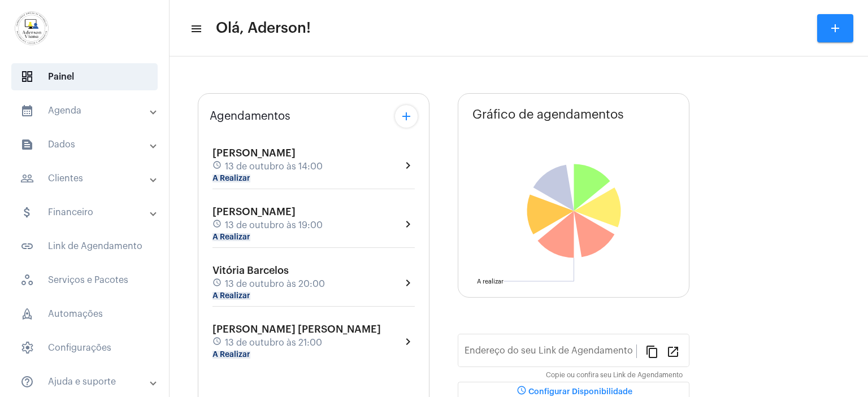  What do you see at coordinates (652, 352) in the screenshot?
I see `mat-icon: content_copy` at bounding box center [652, 352].